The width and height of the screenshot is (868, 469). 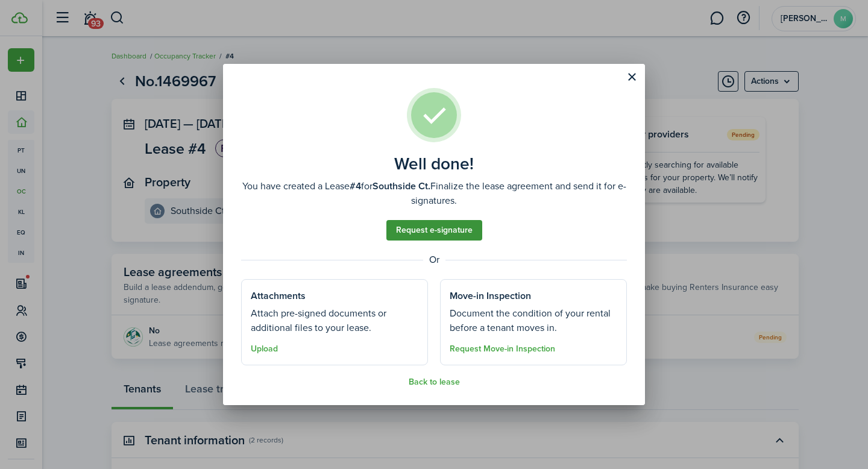 I want to click on button: Close modal, so click(x=632, y=77).